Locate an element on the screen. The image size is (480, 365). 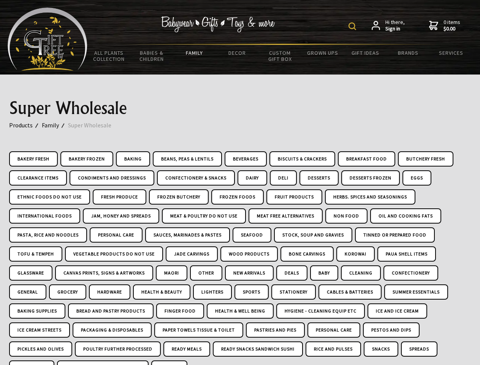
a: Glassware is located at coordinates (31, 273).